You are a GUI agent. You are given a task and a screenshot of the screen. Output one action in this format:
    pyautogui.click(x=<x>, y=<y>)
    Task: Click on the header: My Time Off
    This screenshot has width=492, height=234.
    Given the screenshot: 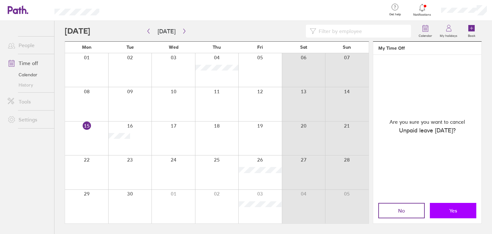 What is the action you would take?
    pyautogui.click(x=427, y=48)
    